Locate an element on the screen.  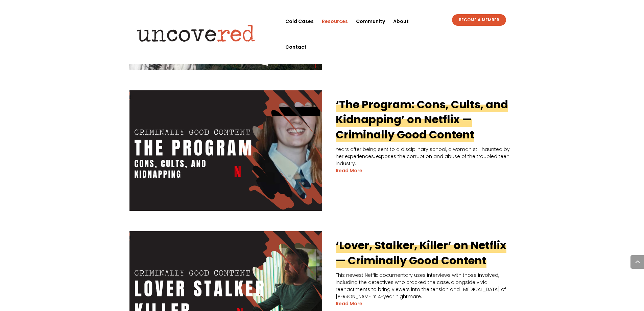
a: About is located at coordinates (401, 21).